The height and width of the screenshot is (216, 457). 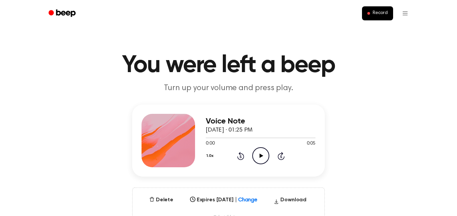 I want to click on button: Delete, so click(x=161, y=200).